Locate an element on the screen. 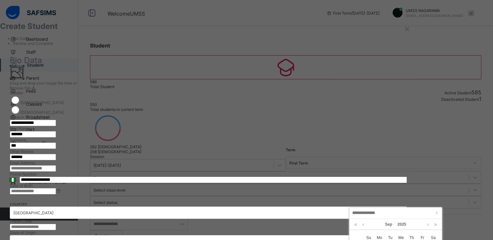 The width and height of the screenshot is (493, 240). label: Email Address is located at coordinates (22, 163).